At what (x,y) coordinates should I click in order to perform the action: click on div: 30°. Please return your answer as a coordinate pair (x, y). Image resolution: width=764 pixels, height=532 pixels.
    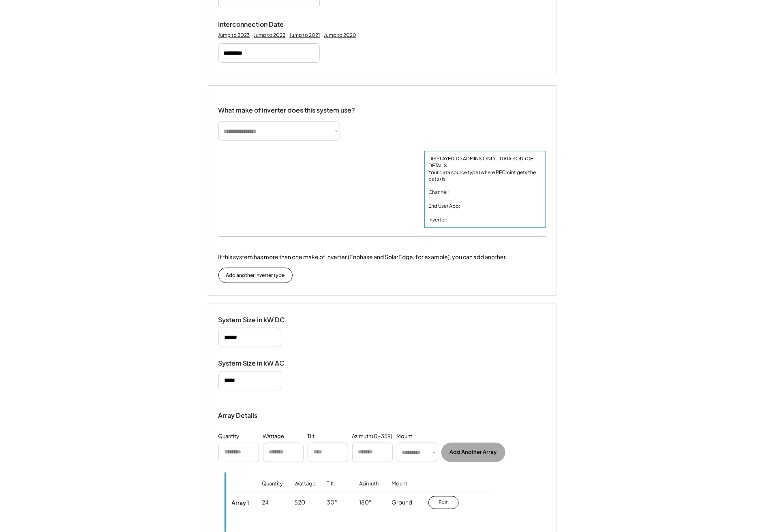
    Looking at the image, I should click on (332, 503).